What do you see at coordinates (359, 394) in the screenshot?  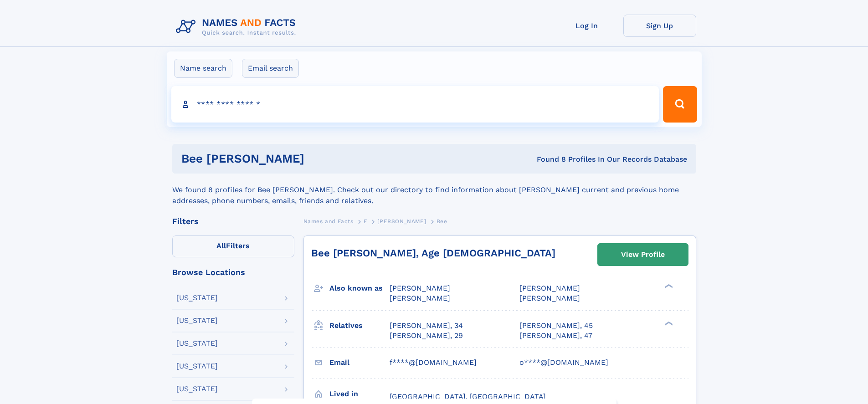 I see `h3: Lived in` at bounding box center [359, 394].